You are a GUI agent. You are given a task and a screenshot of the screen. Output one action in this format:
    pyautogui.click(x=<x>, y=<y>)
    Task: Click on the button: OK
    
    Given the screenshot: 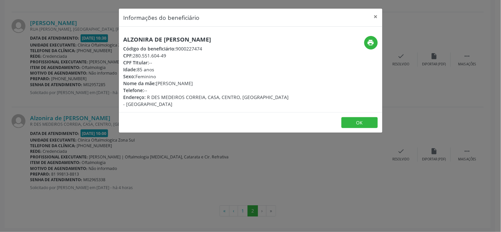 What is the action you would take?
    pyautogui.click(x=360, y=123)
    